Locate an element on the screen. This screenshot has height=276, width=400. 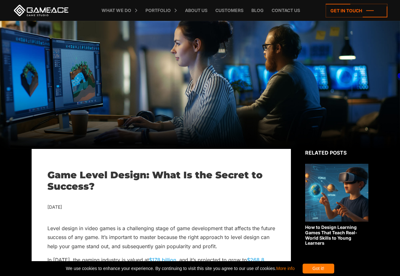
p: Level design in video games is a challenging stage of game development that affects the future su... is located at coordinates (161, 237).